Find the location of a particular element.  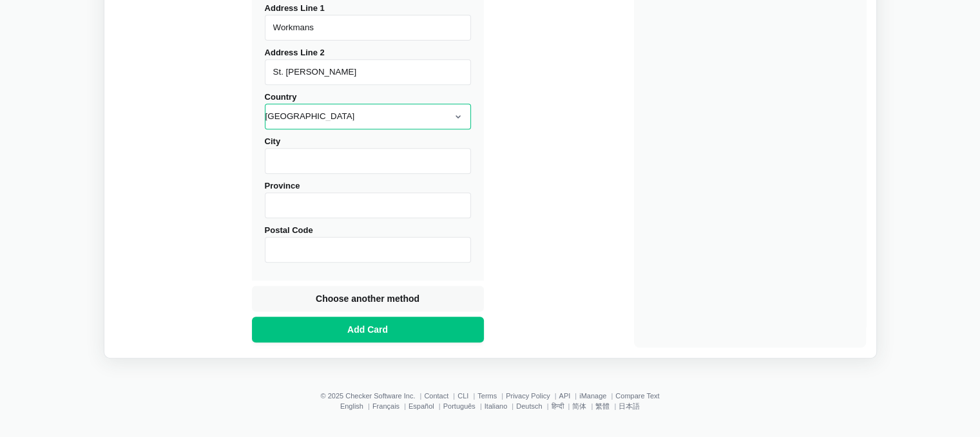

a: 繁體 is located at coordinates (603, 406).